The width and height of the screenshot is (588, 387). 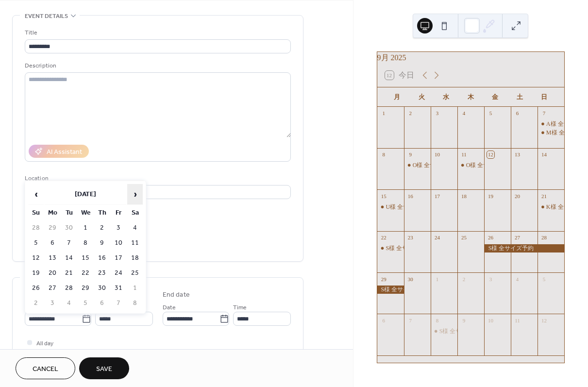 I want to click on td: 31, so click(x=119, y=288).